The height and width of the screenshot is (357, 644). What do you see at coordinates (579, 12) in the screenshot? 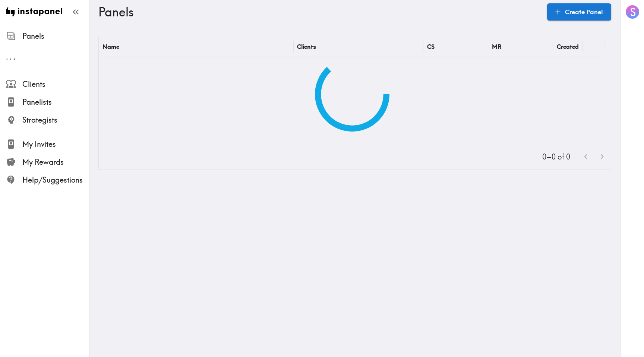
I see `a: Create Panel` at bounding box center [579, 12].